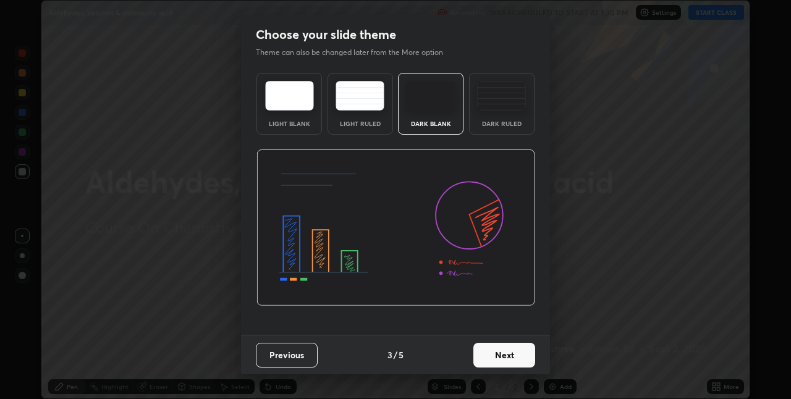 The height and width of the screenshot is (399, 791). Describe the element at coordinates (289, 124) in the screenshot. I see `div: Light Blank` at that location.